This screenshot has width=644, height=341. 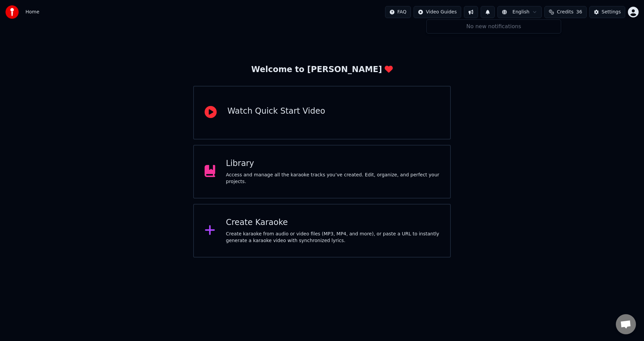 What do you see at coordinates (332, 222) in the screenshot?
I see `div: Create Karaoke` at bounding box center [332, 222].